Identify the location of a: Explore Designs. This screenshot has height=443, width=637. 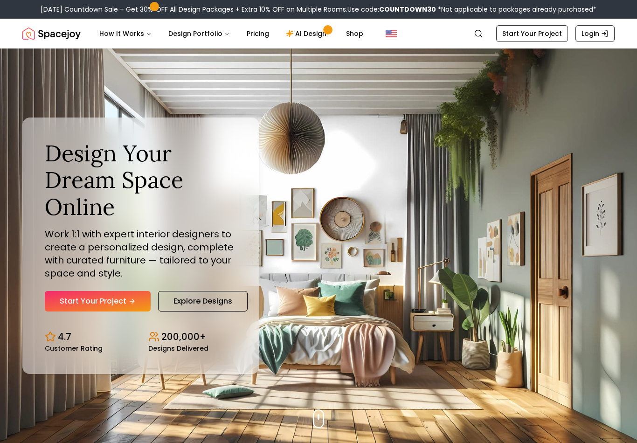
(203, 301).